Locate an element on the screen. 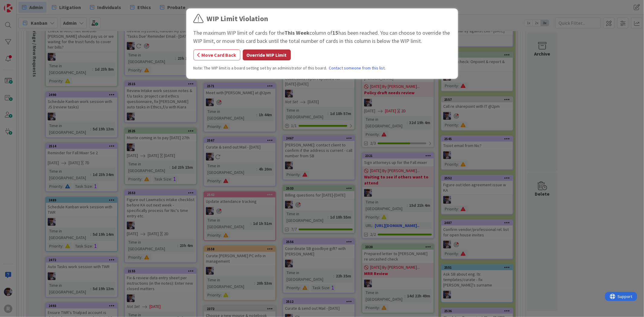  b: This Week is located at coordinates (297, 32).